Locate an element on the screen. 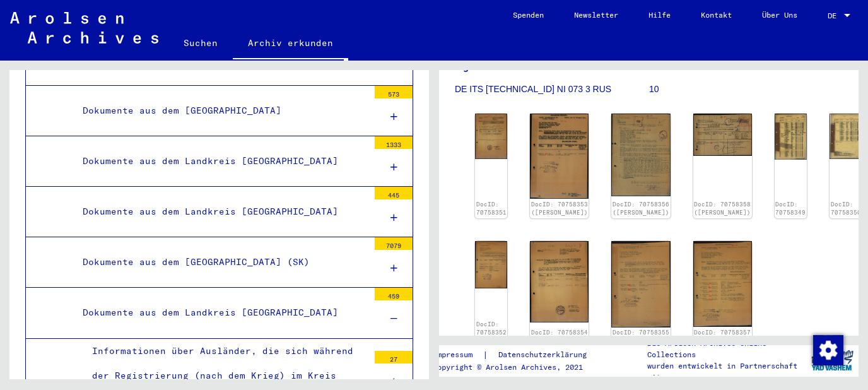 This screenshot has width=868, height=390. a: DocID: 70758352 is located at coordinates (491, 329).